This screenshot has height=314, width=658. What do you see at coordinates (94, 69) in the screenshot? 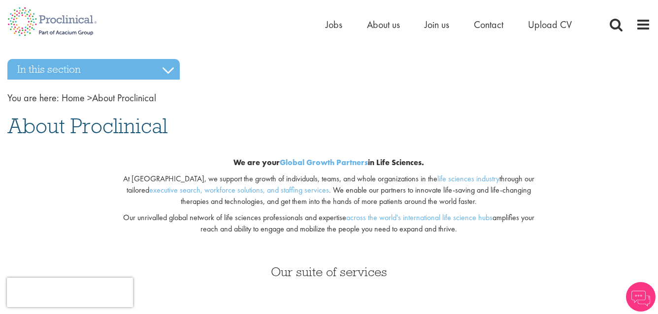
I see `h3: In this section` at bounding box center [94, 69].